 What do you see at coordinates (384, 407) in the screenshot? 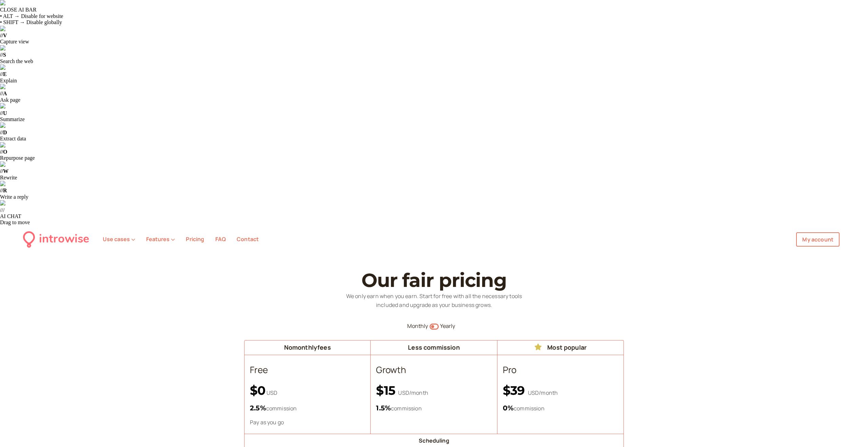
I see `span: 1.5 %` at bounding box center [384, 407].